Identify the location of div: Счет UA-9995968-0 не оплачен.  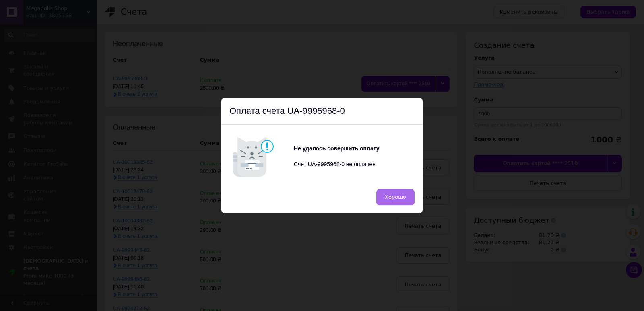
(342, 156).